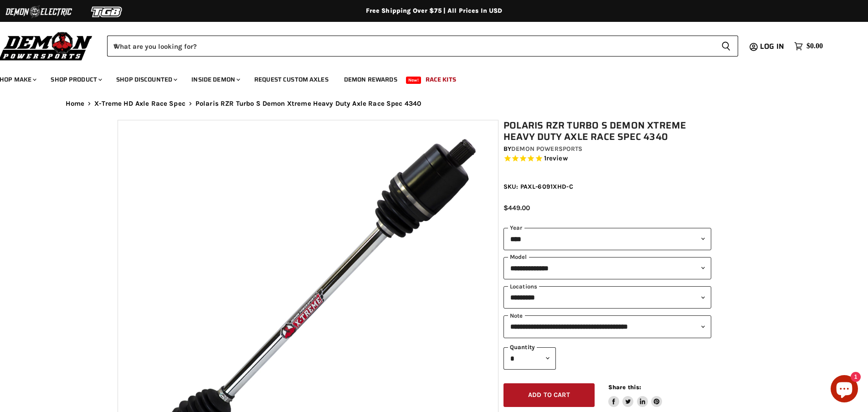  I want to click on a: Race Kits, so click(441, 80).